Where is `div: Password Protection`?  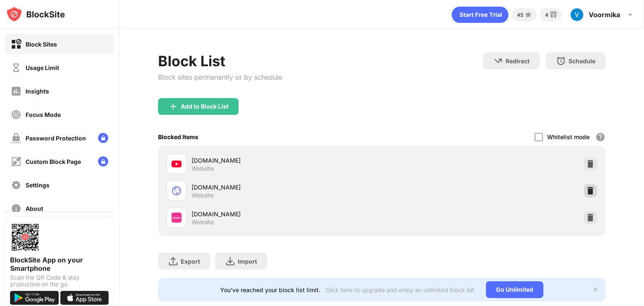 div: Password Protection is located at coordinates (56, 138).